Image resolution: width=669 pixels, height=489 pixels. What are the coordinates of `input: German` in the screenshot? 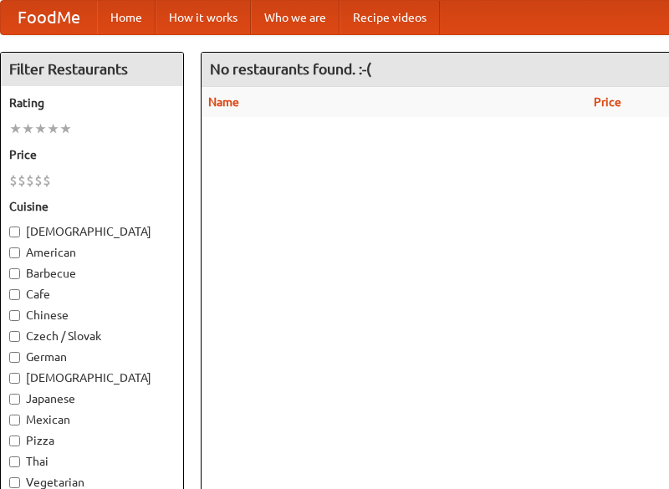 It's located at (14, 357).